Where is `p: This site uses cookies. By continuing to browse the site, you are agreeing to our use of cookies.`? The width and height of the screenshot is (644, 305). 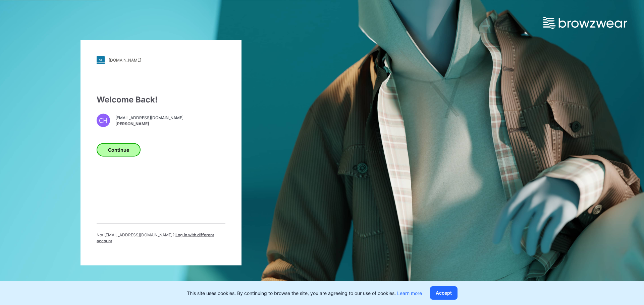 p: This site uses cookies. By continuing to browse the site, you are agreeing to our use of cookies. is located at coordinates (304, 293).